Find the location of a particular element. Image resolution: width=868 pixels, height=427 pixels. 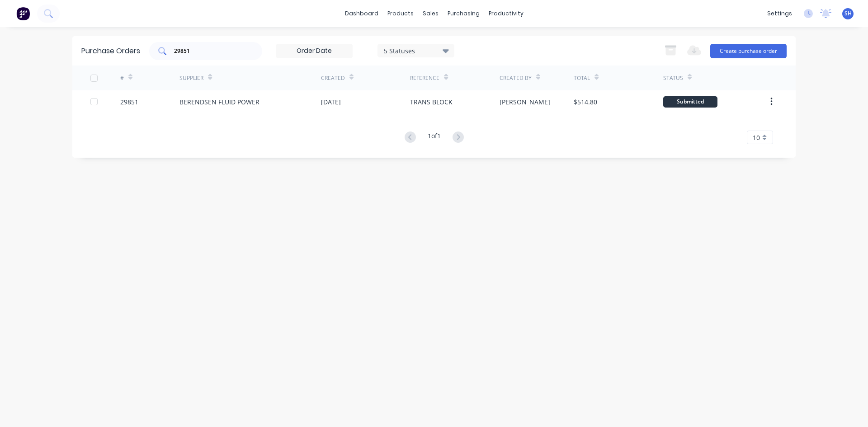

div: 1 of 1 is located at coordinates (434, 137).